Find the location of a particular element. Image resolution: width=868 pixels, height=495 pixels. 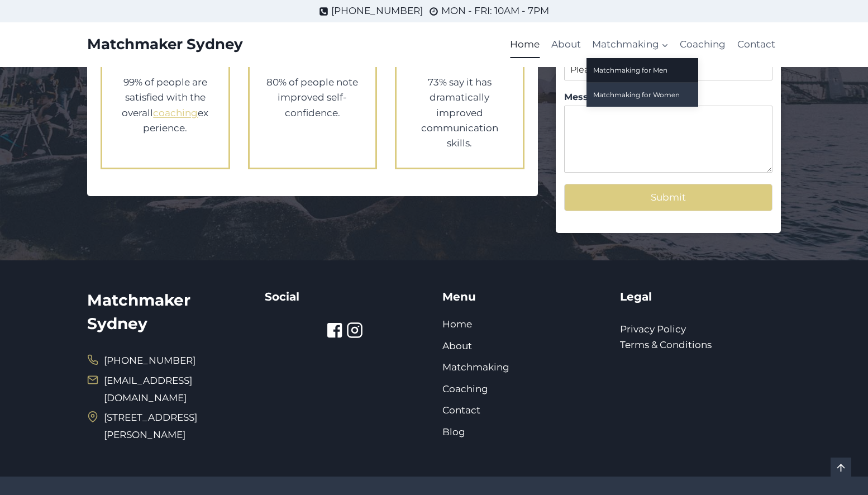

a: Matchmaking is located at coordinates (476, 367).